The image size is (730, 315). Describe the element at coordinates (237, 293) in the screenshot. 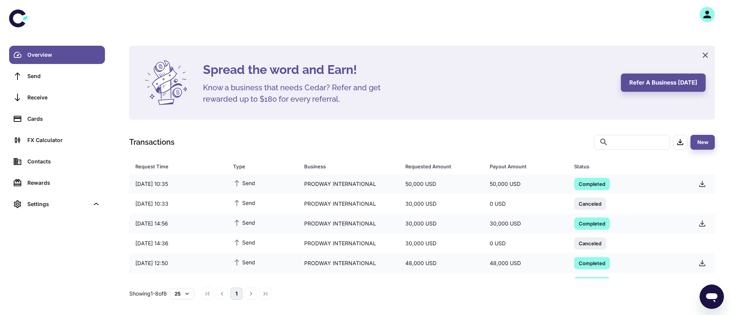

I see `button: page 1` at that location.